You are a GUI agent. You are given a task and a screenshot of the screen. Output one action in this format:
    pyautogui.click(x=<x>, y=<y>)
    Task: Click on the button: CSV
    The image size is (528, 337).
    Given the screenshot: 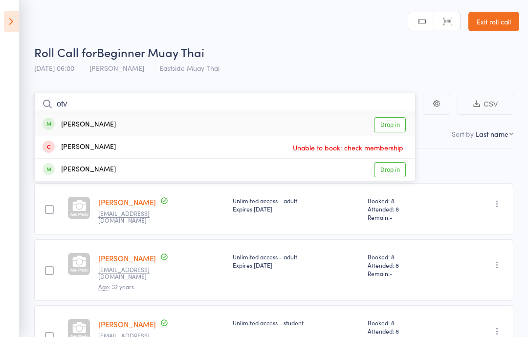 What is the action you would take?
    pyautogui.click(x=486, y=104)
    